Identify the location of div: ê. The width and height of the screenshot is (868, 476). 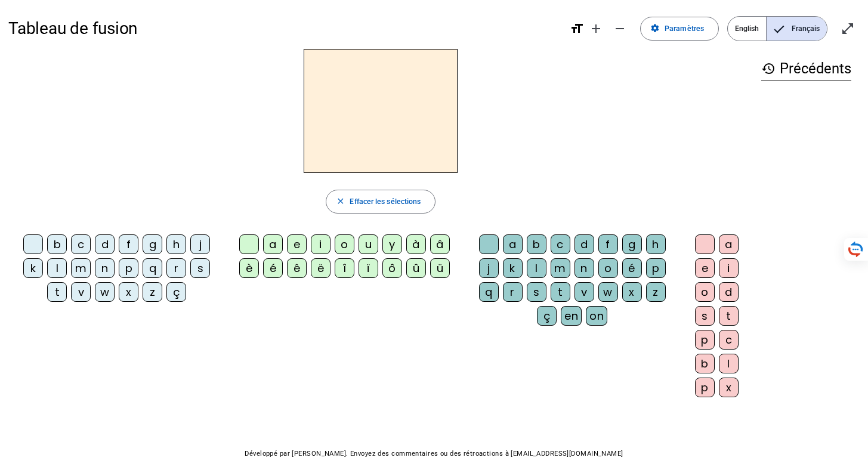
(297, 268).